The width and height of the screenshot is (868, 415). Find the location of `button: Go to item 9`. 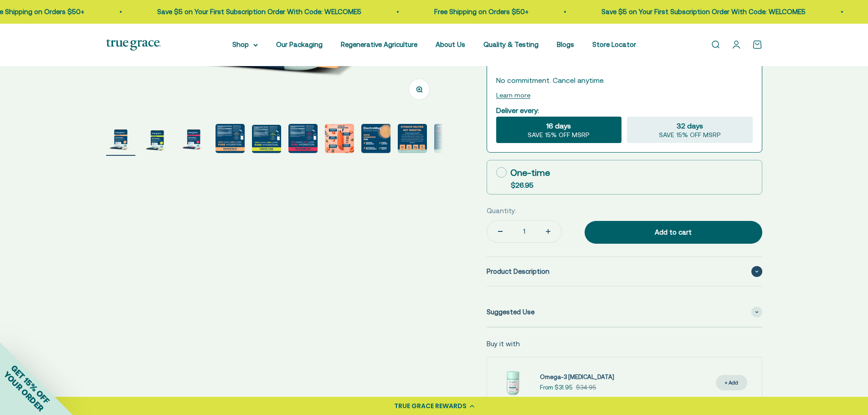

button: Go to item 9 is located at coordinates (412, 140).